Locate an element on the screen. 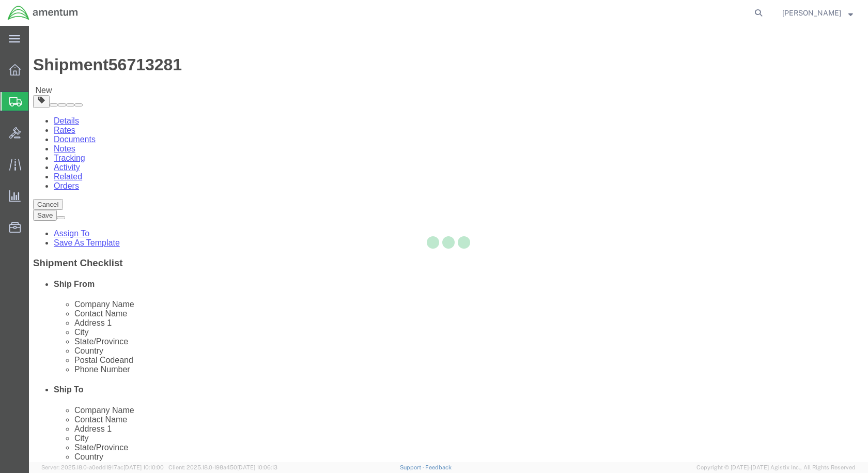  span: Server: 2025.18.0-a0edd1917ac is located at coordinates (102, 467).